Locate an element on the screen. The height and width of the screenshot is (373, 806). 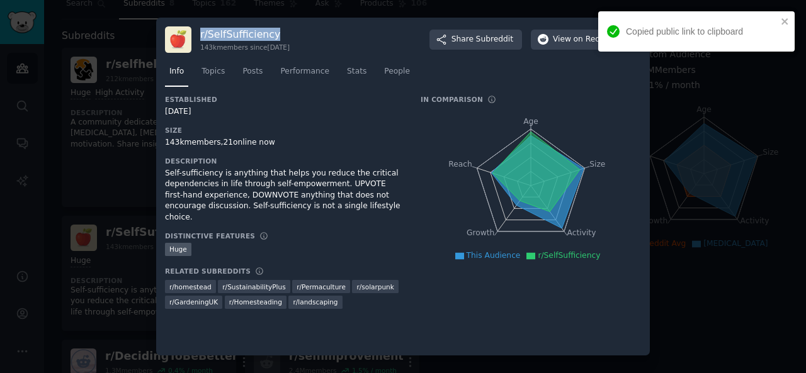
span: r/ Homesteading is located at coordinates (256, 302).